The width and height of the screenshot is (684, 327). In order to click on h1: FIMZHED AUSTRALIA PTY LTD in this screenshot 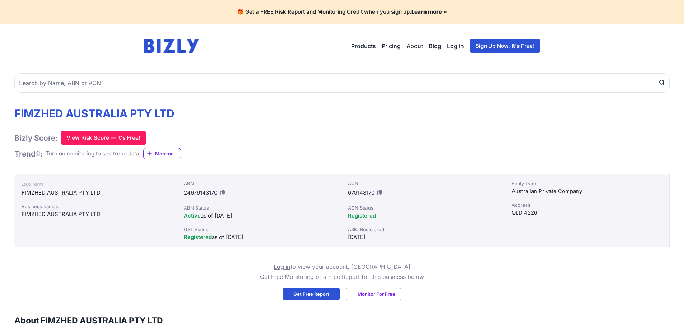, I will do `click(98, 113)`.